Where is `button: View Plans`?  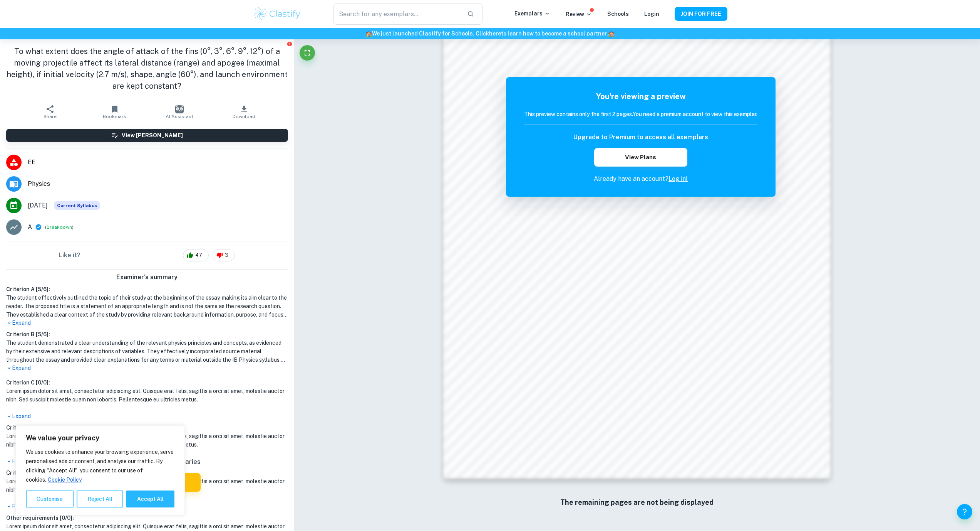 button: View Plans is located at coordinates (641, 157).